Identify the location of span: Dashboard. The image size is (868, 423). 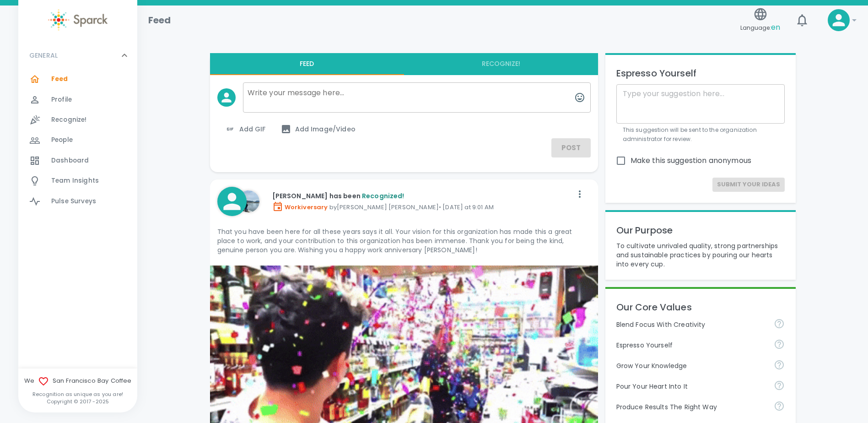
(70, 161).